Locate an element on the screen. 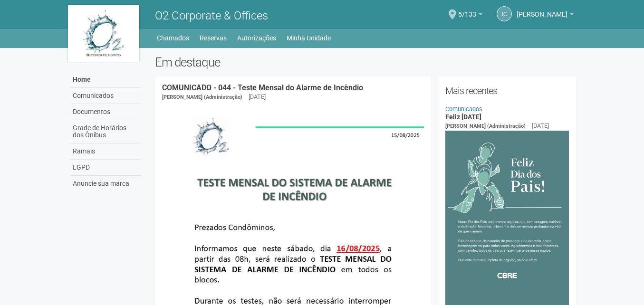  a: COMUNICADO - 044 - Teste Mensal do Alarme de Incêndio is located at coordinates (262, 87).